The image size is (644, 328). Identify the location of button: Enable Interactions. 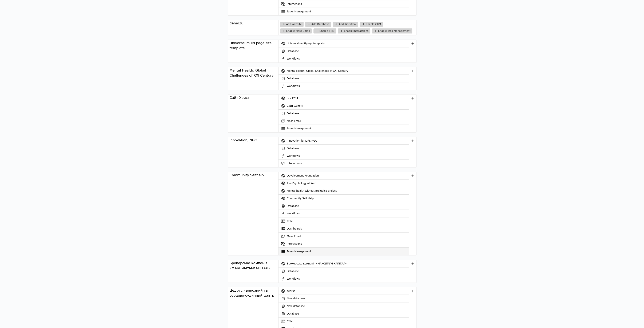
(354, 31).